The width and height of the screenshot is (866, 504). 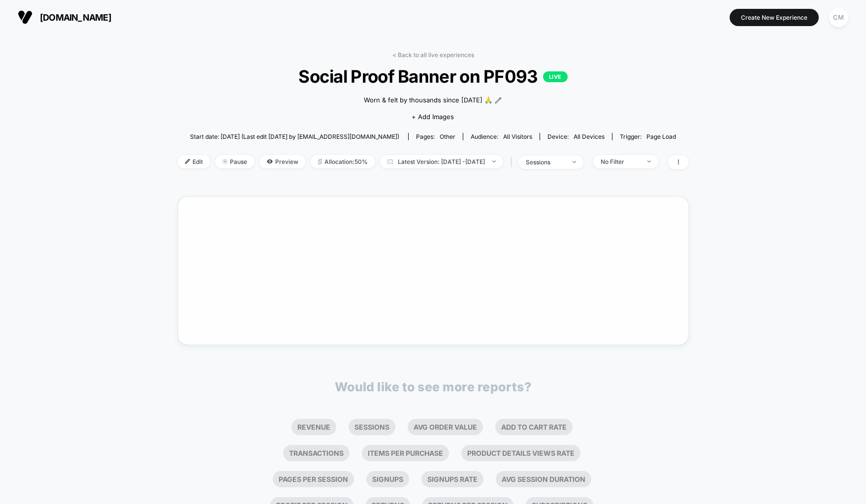 I want to click on div: Trigger:, so click(x=648, y=136).